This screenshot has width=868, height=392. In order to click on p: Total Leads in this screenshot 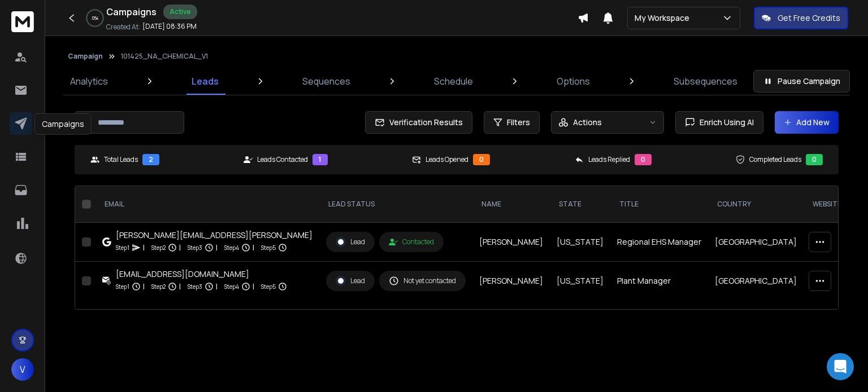, I will do `click(121, 160)`.